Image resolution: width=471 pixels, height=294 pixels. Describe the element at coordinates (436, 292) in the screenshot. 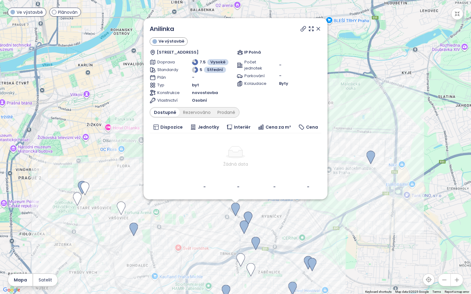

I see `a: Terms (opens in new tab)` at that location.